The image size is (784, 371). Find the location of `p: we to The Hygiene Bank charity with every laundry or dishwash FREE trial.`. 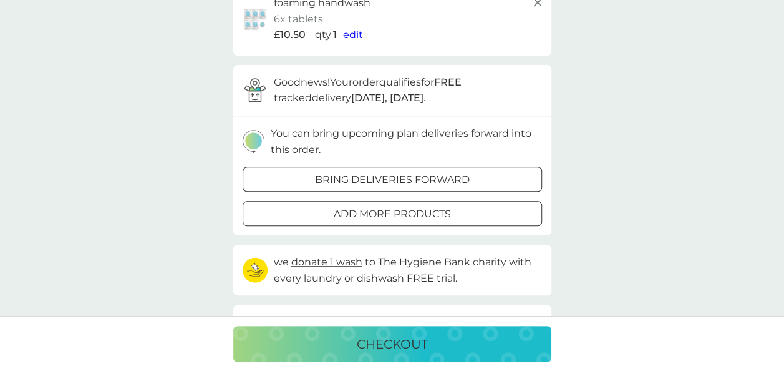

p: we to The Hygiene Bank charity with every laundry or dishwash FREE trial. is located at coordinates (408, 270).